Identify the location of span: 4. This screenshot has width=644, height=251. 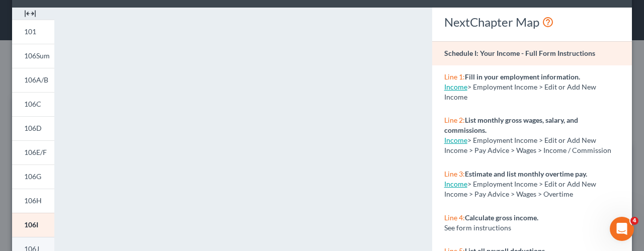
(635, 221).